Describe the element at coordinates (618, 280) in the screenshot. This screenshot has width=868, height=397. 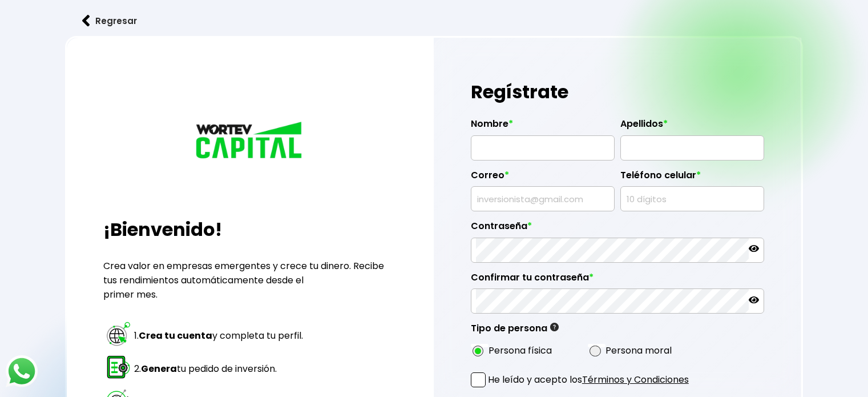
I see `label: Confirmar tu contraseña` at that location.